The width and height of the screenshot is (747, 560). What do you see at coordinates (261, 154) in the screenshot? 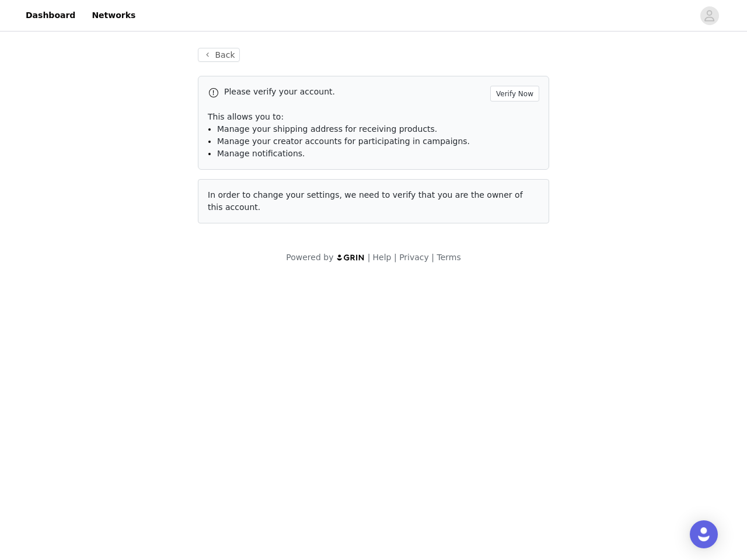
I see `span: Manage notifications.` at bounding box center [261, 154].